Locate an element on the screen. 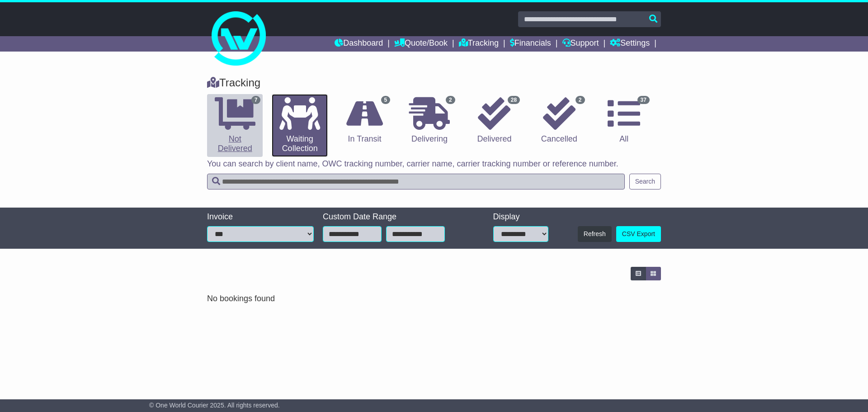 This screenshot has width=868, height=412. span: 37 is located at coordinates (644, 100).